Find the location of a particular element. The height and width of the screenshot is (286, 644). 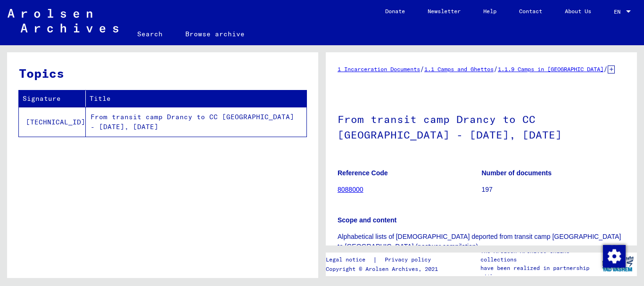

b: Scope and content is located at coordinates (366, 221).